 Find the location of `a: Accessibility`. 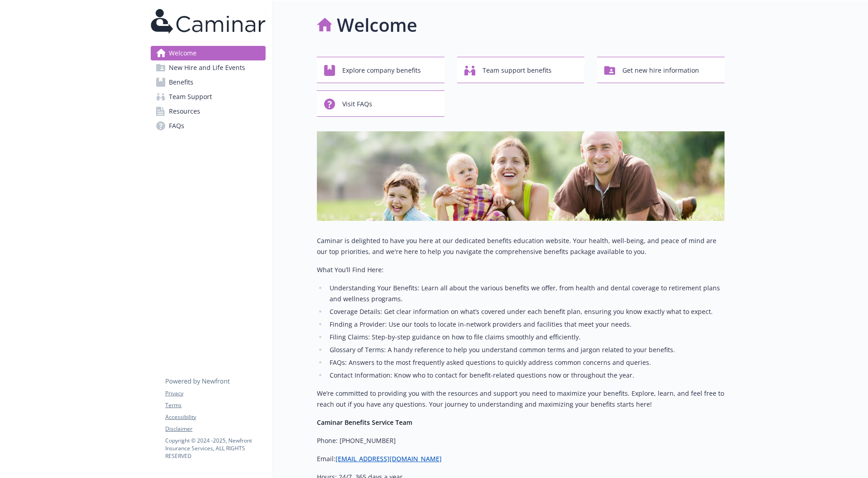

a: Accessibility is located at coordinates (215, 417).